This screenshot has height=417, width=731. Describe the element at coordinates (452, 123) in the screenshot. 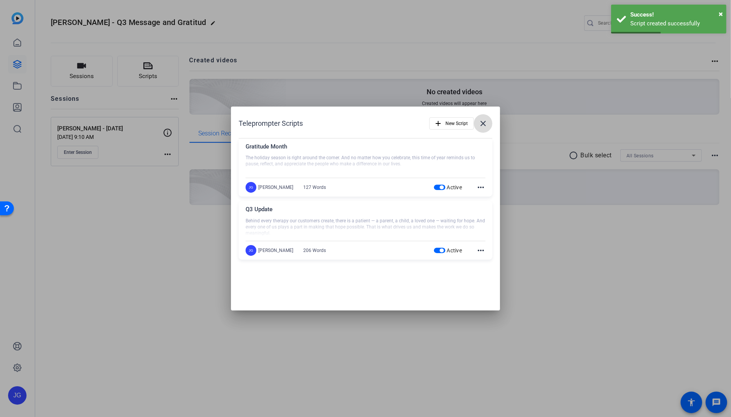

I see `button: New Script` at that location.